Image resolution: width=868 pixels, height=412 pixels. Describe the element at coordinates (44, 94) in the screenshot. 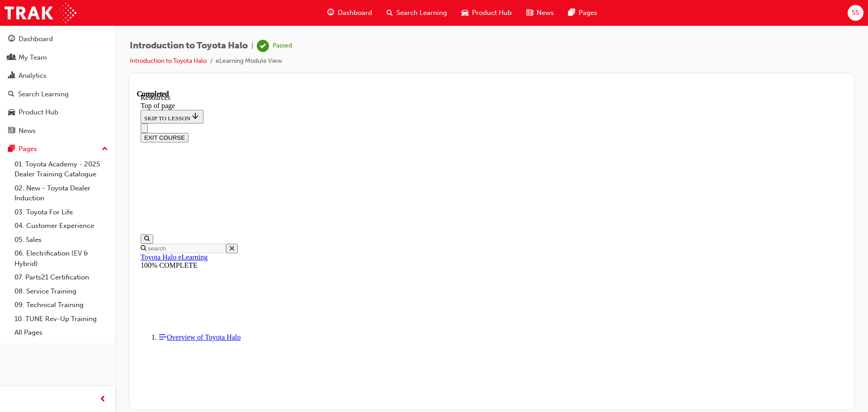

I see `div: Search Learning` at that location.